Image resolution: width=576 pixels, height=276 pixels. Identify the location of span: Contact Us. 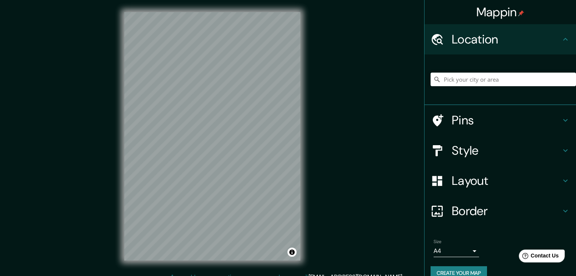
(36, 9).